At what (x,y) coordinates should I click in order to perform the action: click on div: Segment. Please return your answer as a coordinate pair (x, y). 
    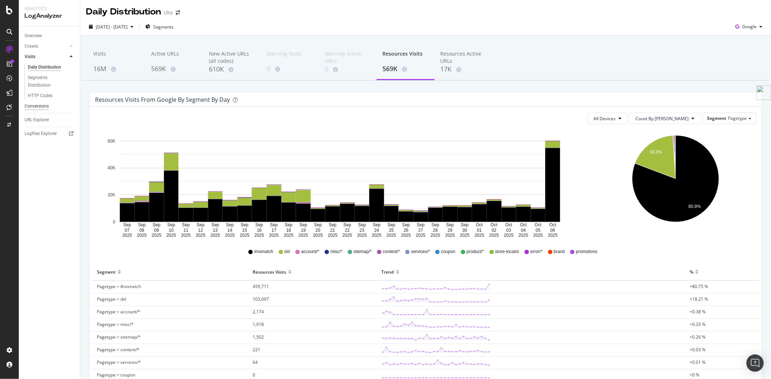
    Looking at the image, I should click on (106, 272).